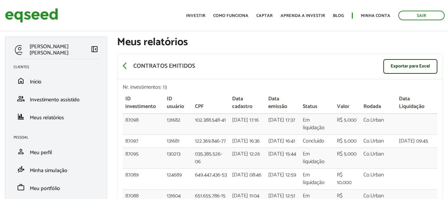  I want to click on span: Início, so click(35, 82).